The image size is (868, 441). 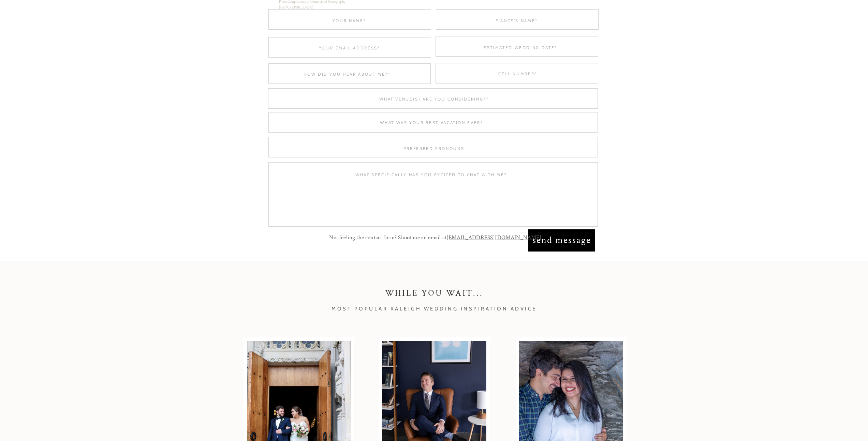 I want to click on p: MOST POPULAR RALEIGH WEDDING INSPIRATION ADVICE, so click(x=434, y=309).